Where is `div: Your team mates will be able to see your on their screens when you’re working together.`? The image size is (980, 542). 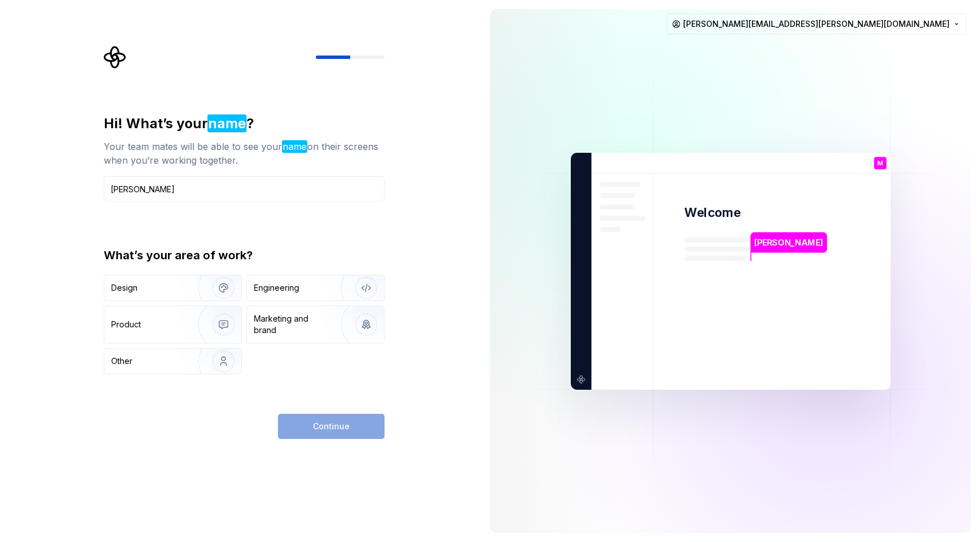 div: Your team mates will be able to see your on their screens when you’re working together. is located at coordinates (244, 154).